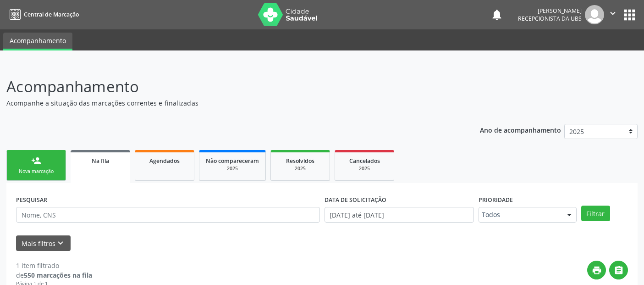 This screenshot has width=644, height=285. Describe the element at coordinates (497, 15) in the screenshot. I see `button: notifications` at that location.